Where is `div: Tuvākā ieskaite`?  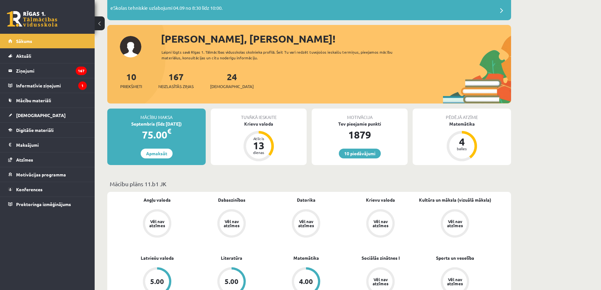 div: Tuvākā ieskaite is located at coordinates (259, 115).